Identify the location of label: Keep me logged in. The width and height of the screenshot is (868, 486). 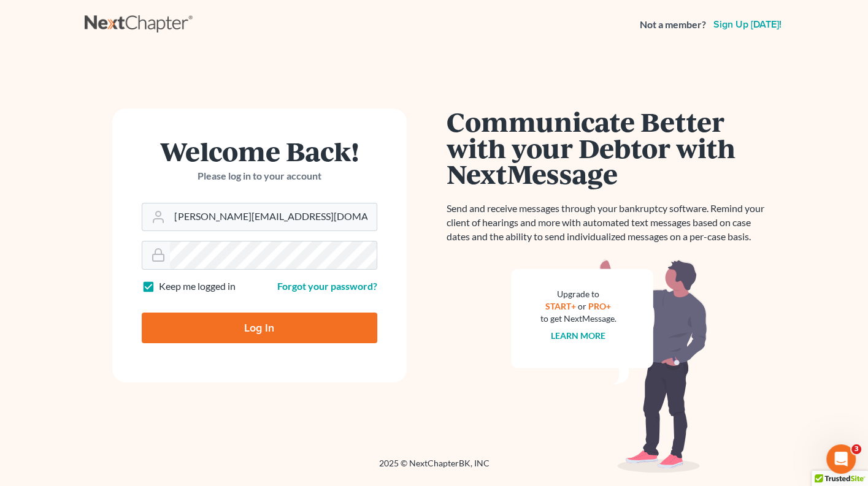
(197, 286).